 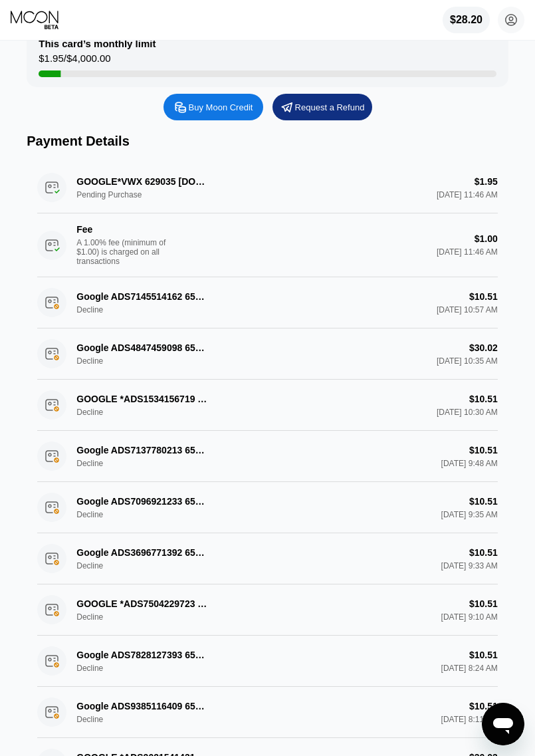 I want to click on div: $1.00, so click(x=486, y=238).